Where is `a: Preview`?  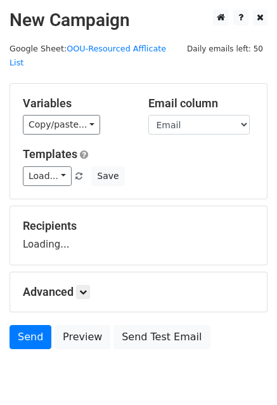
a: Preview is located at coordinates (83, 337).